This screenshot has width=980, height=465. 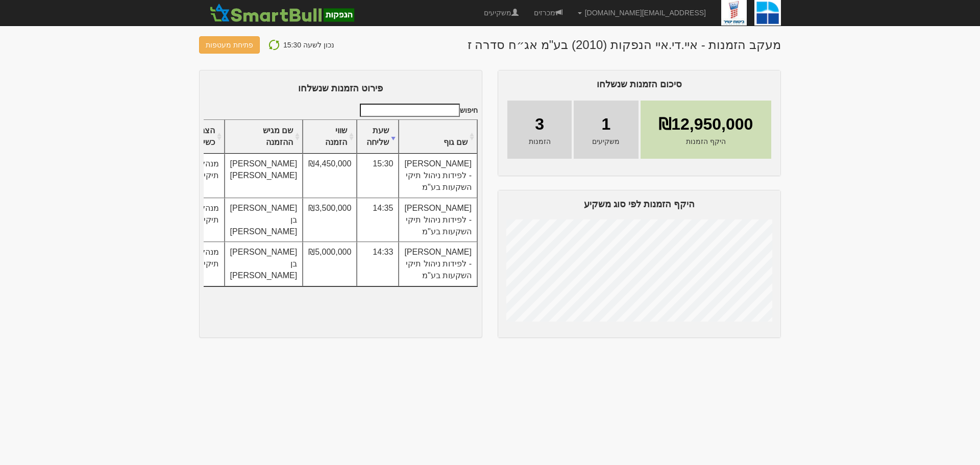 What do you see at coordinates (309, 45) in the screenshot?
I see `p: נכון לשעה 15:30` at bounding box center [309, 45].